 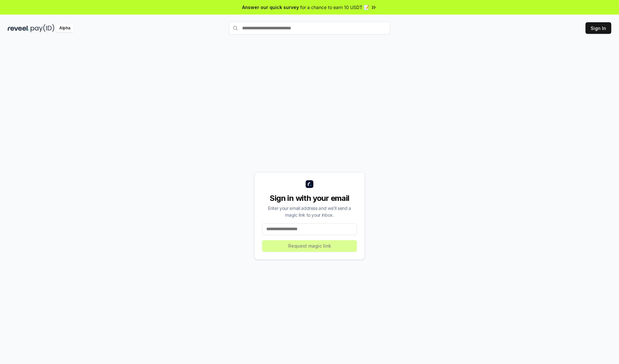 What do you see at coordinates (19, 28) in the screenshot?
I see `img: reveel_dark` at bounding box center [19, 28].